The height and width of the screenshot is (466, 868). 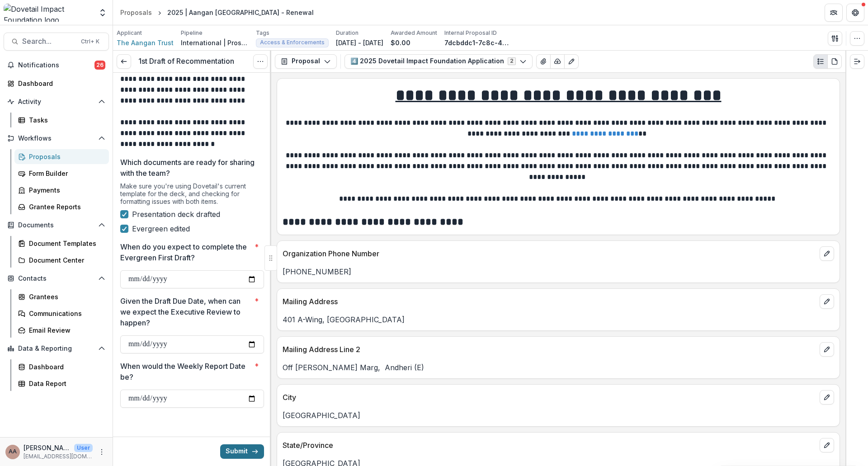 I want to click on span: Notifications, so click(x=56, y=65).